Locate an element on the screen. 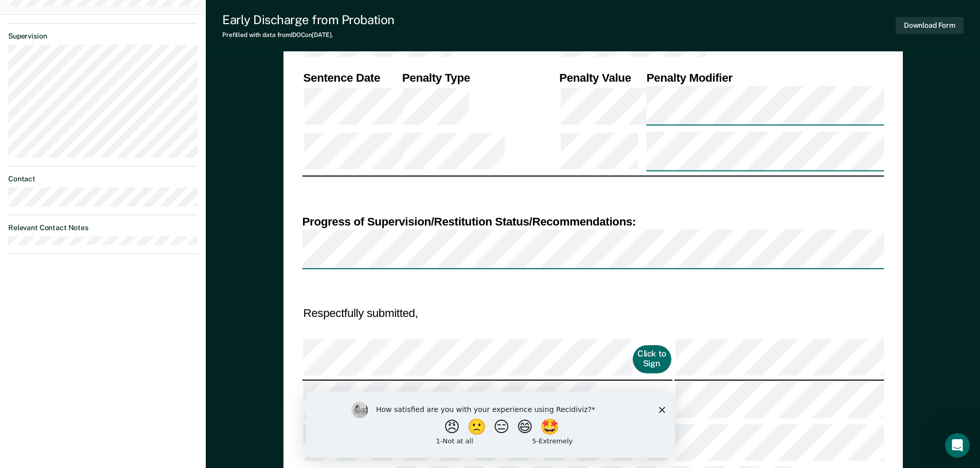 The height and width of the screenshot is (468, 980). div: 5 - Extremely is located at coordinates (274, 49).